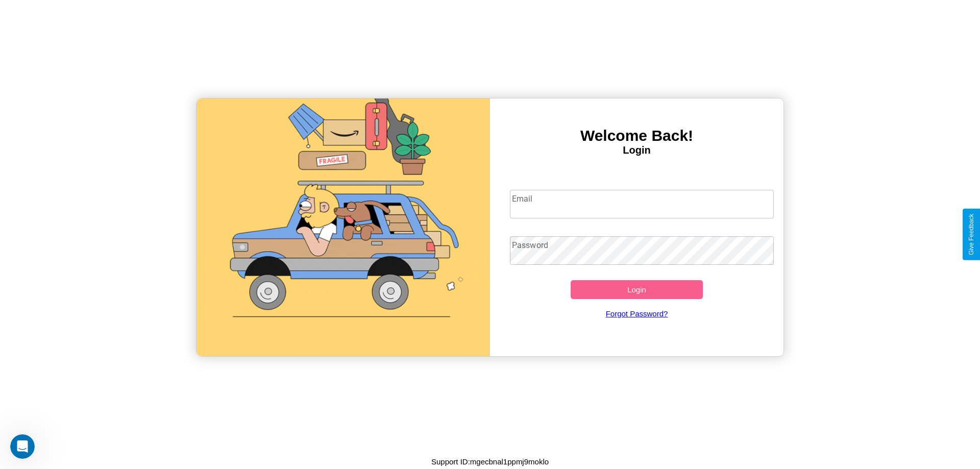 This screenshot has height=469, width=980. Describe the element at coordinates (637, 314) in the screenshot. I see `a: Forgot Password?` at that location.